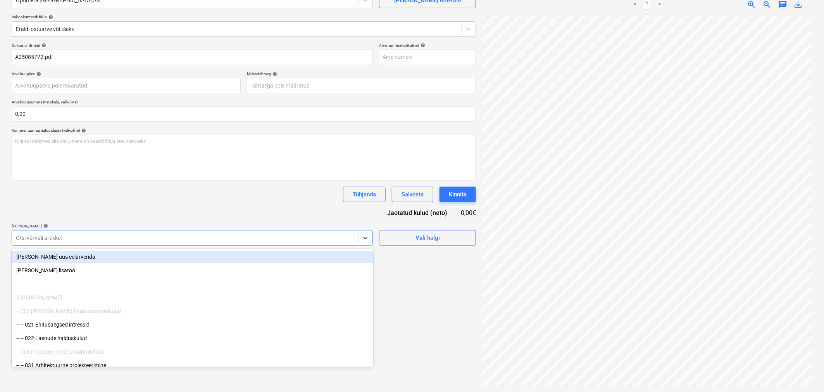 The image size is (824, 392). I want to click on div: -- 002 Hanke finantseerimiskulud, so click(192, 311).